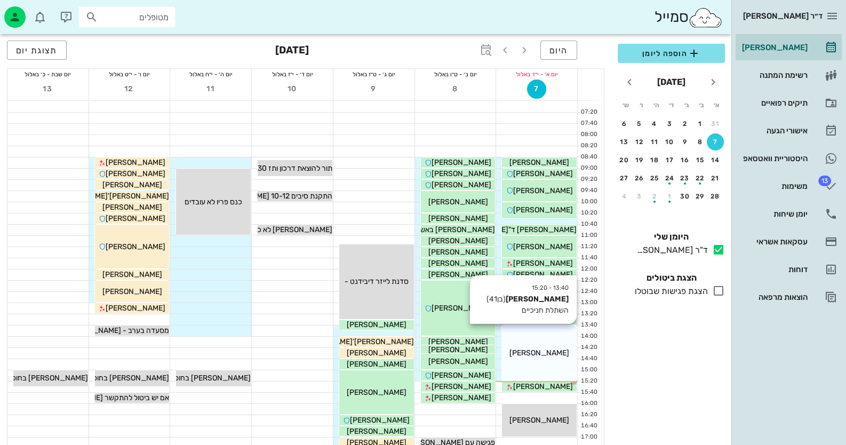 This screenshot has width=846, height=445. Describe the element at coordinates (588, 347) in the screenshot. I see `div: 14:20` at that location.